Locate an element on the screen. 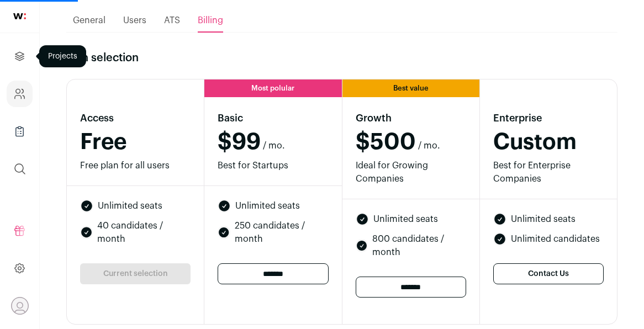  a: Projects is located at coordinates (19, 56).